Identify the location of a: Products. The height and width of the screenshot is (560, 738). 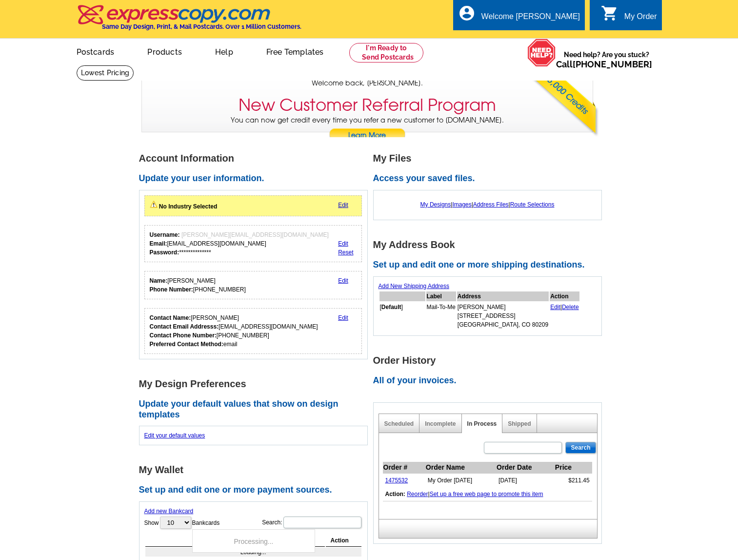
(164, 51).